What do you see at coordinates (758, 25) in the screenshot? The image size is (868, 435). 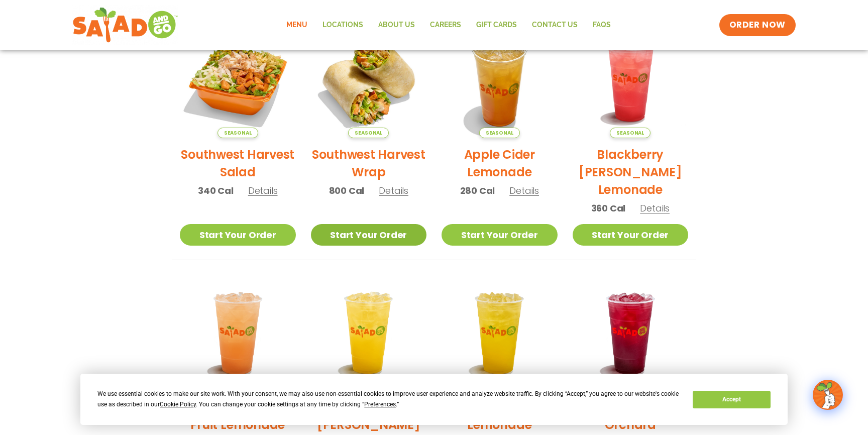 I see `span: ORDER NOW` at bounding box center [758, 25].